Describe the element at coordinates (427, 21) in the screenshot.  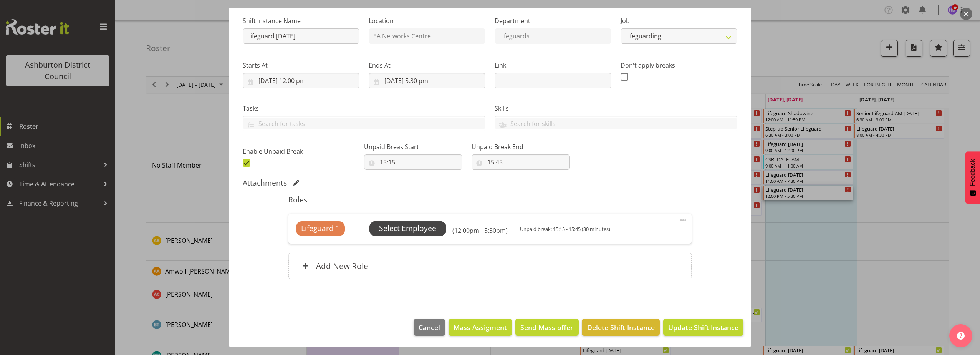
I see `label: Location` at that location.